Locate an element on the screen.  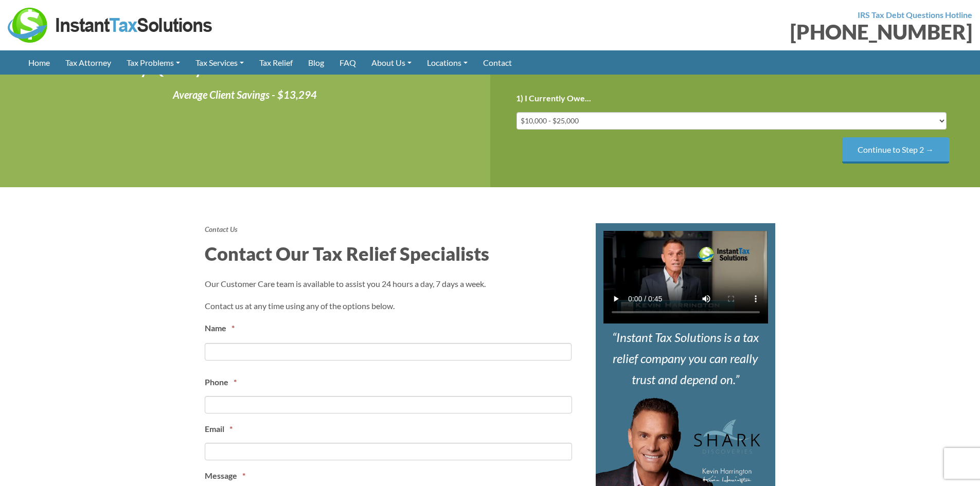
a: Home is located at coordinates (39, 62).